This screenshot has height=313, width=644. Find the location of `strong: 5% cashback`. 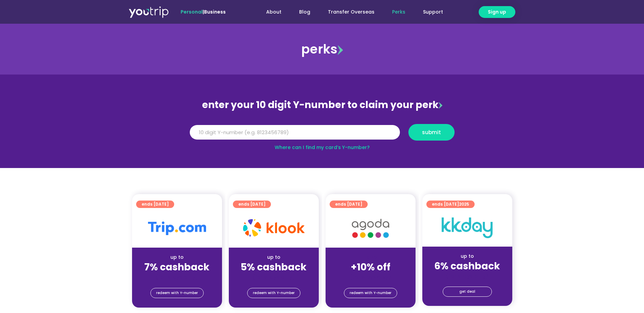

strong: 5% cashback is located at coordinates (274, 268).